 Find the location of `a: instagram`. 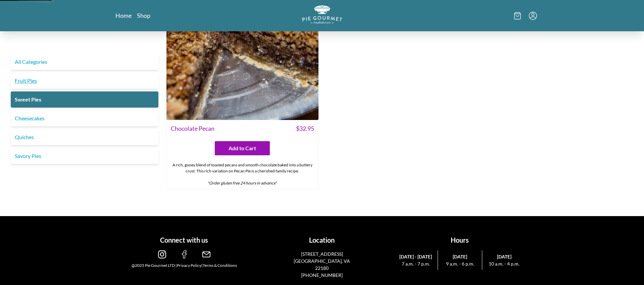

a: instagram is located at coordinates (162, 256).